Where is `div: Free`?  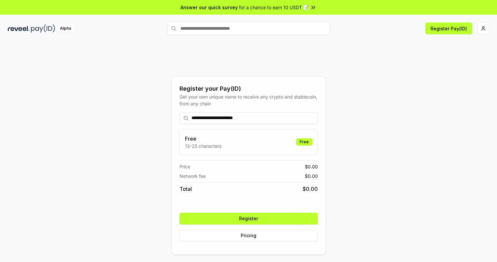
div: Free is located at coordinates (304, 142).